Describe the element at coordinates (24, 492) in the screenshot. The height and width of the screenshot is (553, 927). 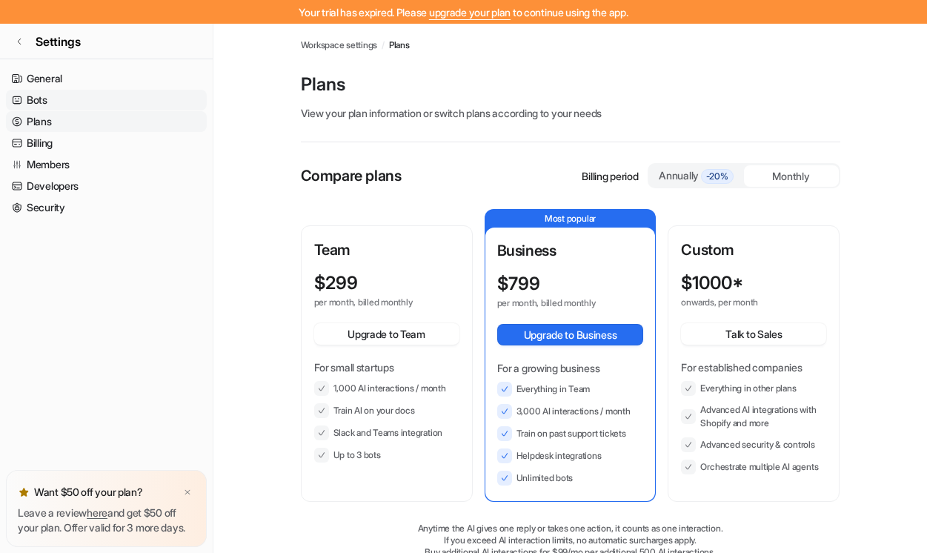
I see `img: star` at that location.